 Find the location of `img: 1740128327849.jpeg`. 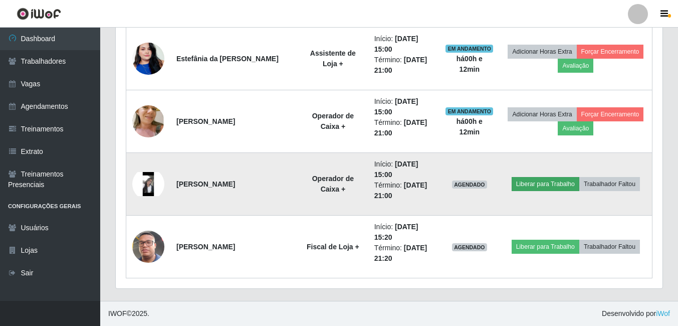

img: 1740128327849.jpeg is located at coordinates (148, 247).